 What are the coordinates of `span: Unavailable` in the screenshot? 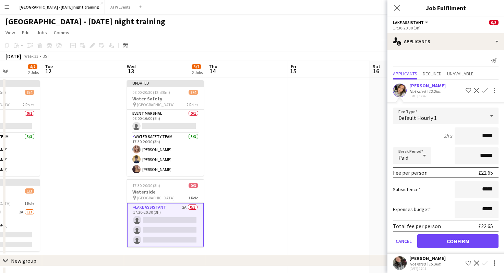 It's located at (460, 74).